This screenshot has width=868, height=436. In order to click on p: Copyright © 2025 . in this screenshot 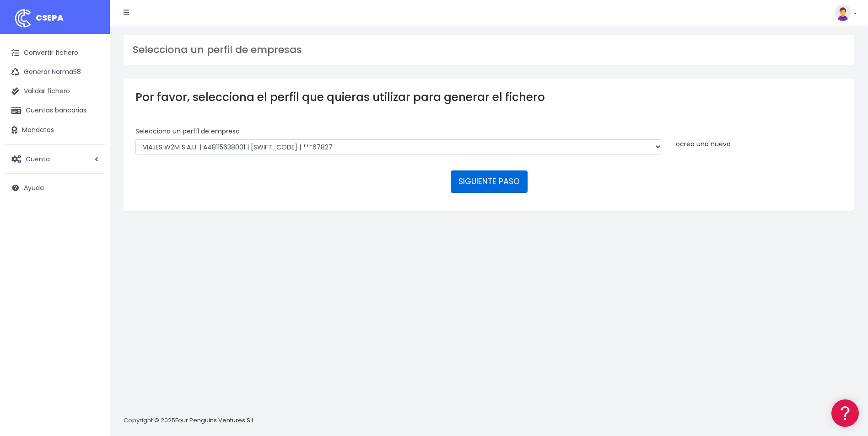, I will do `click(190, 421)`.